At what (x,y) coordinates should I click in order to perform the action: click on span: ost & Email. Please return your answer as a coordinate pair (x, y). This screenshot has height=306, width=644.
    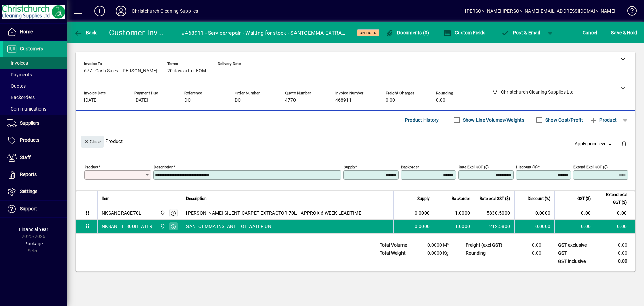
    Looking at the image, I should click on (521, 32).